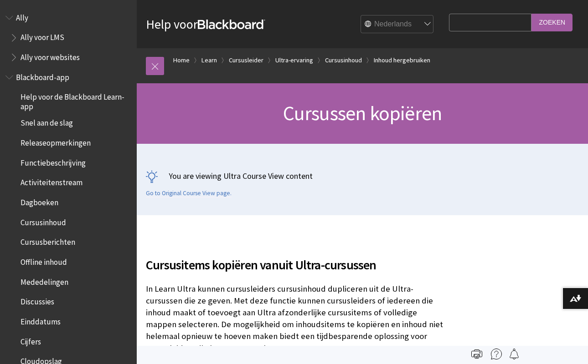 This screenshot has width=588, height=364. Describe the element at coordinates (397, 24) in the screenshot. I see `select: Site Language Selector` at that location.